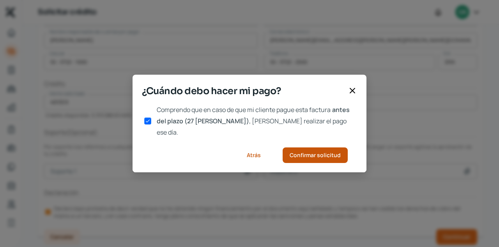  What do you see at coordinates (315, 155) in the screenshot?
I see `span: Confirmar solicitud` at bounding box center [315, 155].